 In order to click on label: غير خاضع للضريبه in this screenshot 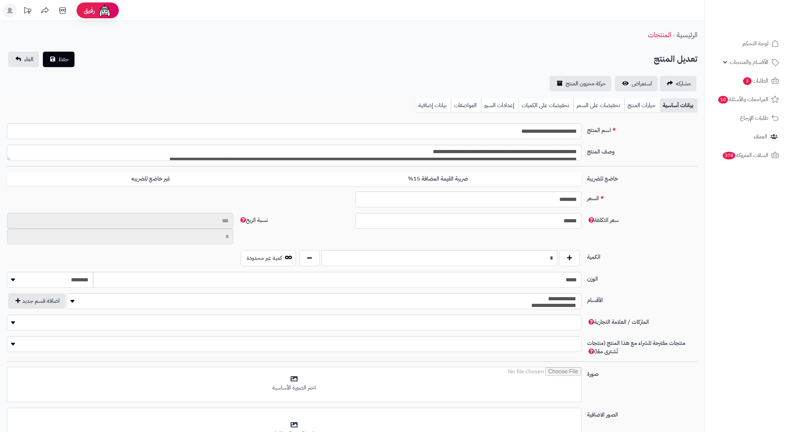, I will do `click(150, 179)`.